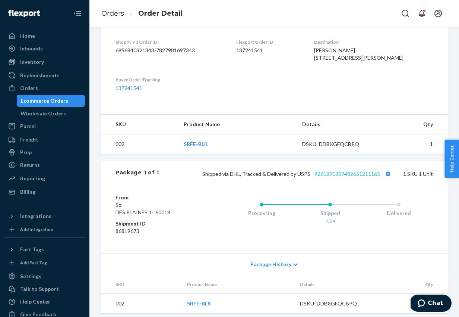 The width and height of the screenshot is (459, 317). I want to click on ol: breadcrumbs, so click(142, 13).